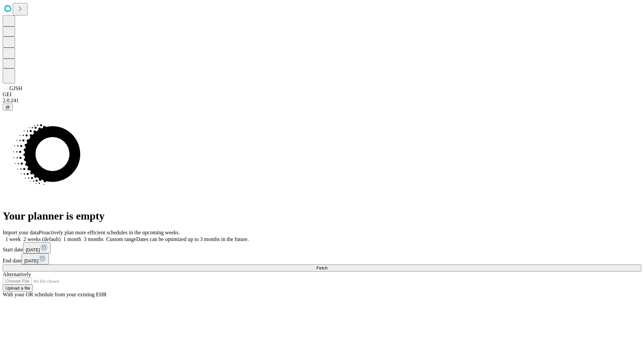 This screenshot has width=644, height=362. I want to click on span: Fetch, so click(322, 267).